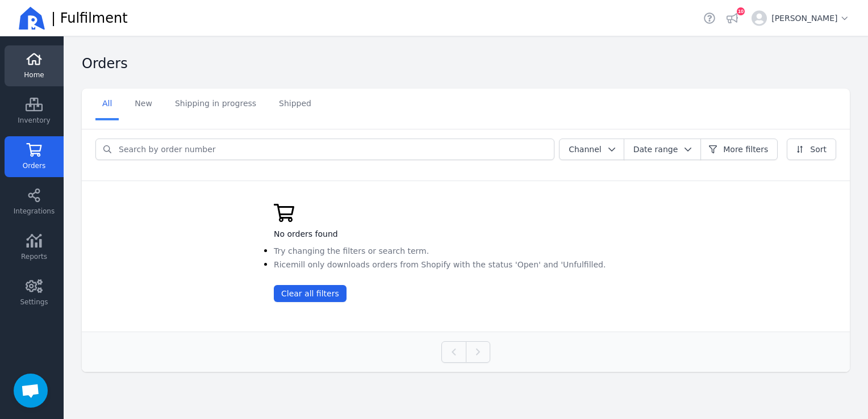 The height and width of the screenshot is (419, 868). Describe the element at coordinates (466, 234) in the screenshot. I see `h3: No orders found` at that location.